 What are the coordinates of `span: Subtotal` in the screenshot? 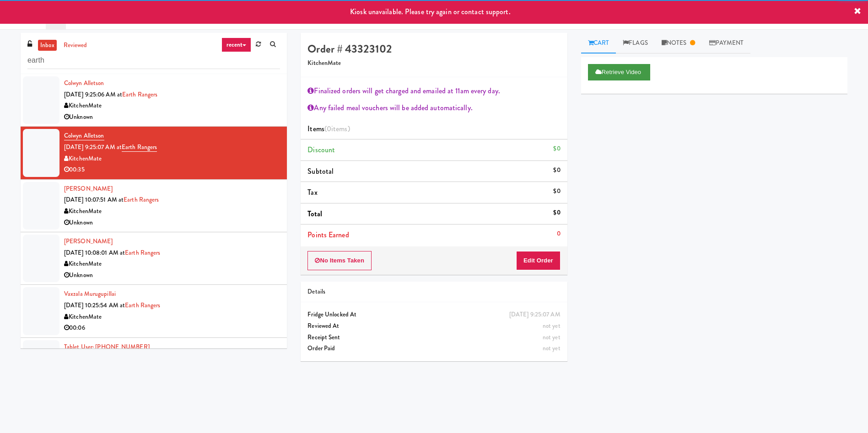 It's located at (320, 171).